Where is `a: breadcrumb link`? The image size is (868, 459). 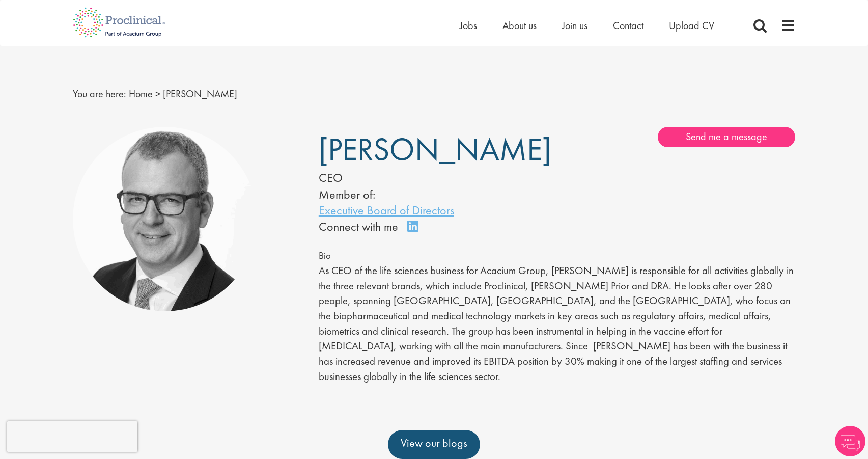
a: breadcrumb link is located at coordinates (141, 94).